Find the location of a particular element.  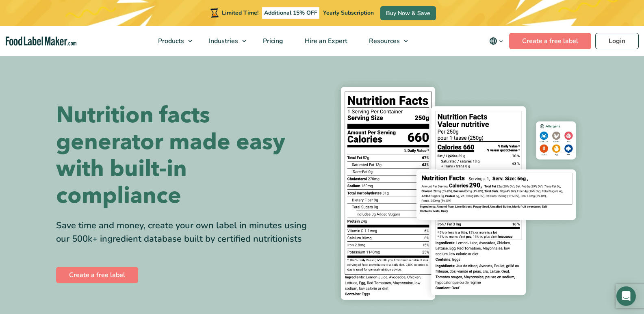

span: Pricing is located at coordinates (273, 41).